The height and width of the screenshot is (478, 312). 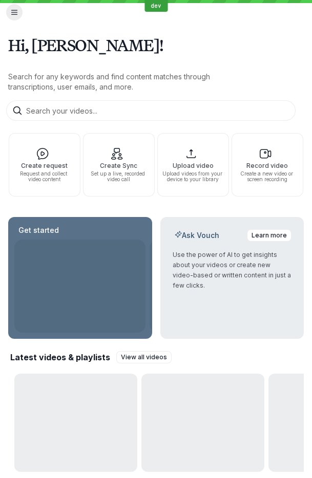 I want to click on span: Request and collect video content, so click(x=45, y=177).